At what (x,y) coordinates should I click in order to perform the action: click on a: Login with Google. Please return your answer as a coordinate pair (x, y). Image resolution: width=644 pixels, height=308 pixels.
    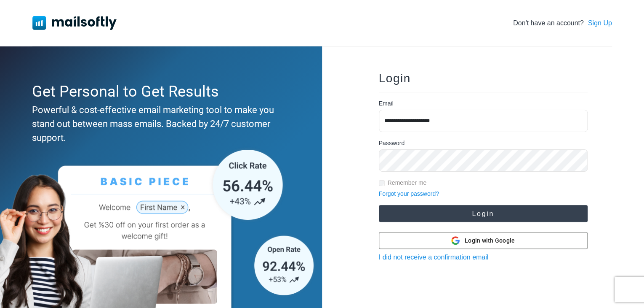
    Looking at the image, I should click on (483, 240).